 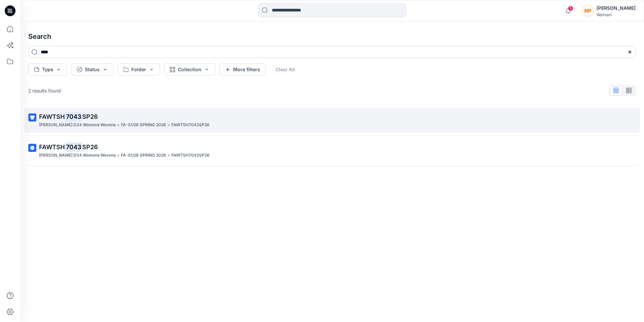 I want to click on button: Collection, so click(x=190, y=70).